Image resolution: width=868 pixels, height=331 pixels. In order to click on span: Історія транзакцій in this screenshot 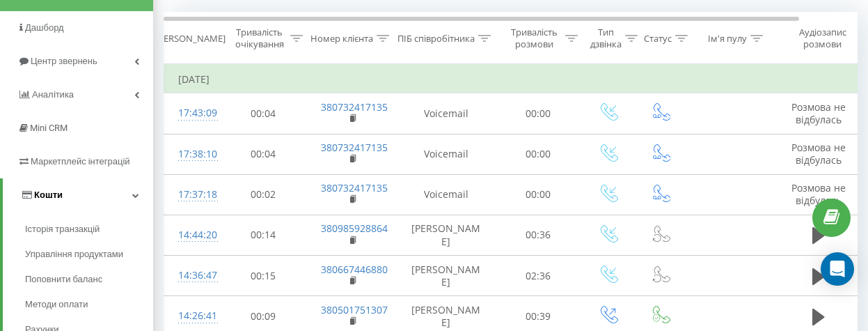, I will do `click(62, 229)`.